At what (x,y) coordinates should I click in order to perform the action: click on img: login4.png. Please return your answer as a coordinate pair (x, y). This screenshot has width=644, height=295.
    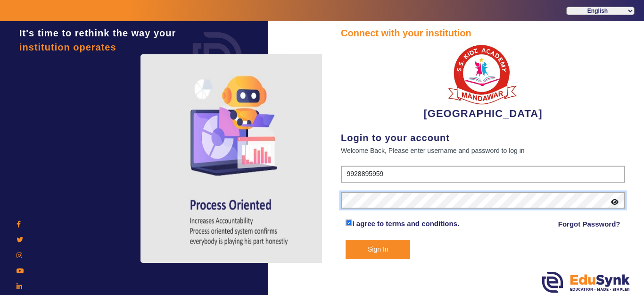
    Looking at the image, I should click on (239, 159).